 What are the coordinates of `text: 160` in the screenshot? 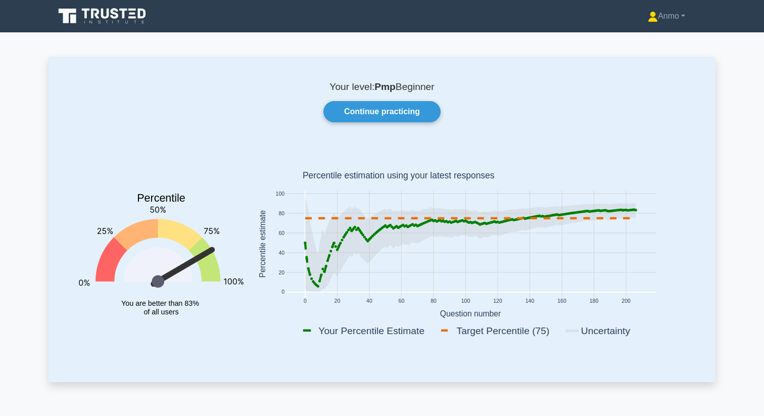 It's located at (562, 301).